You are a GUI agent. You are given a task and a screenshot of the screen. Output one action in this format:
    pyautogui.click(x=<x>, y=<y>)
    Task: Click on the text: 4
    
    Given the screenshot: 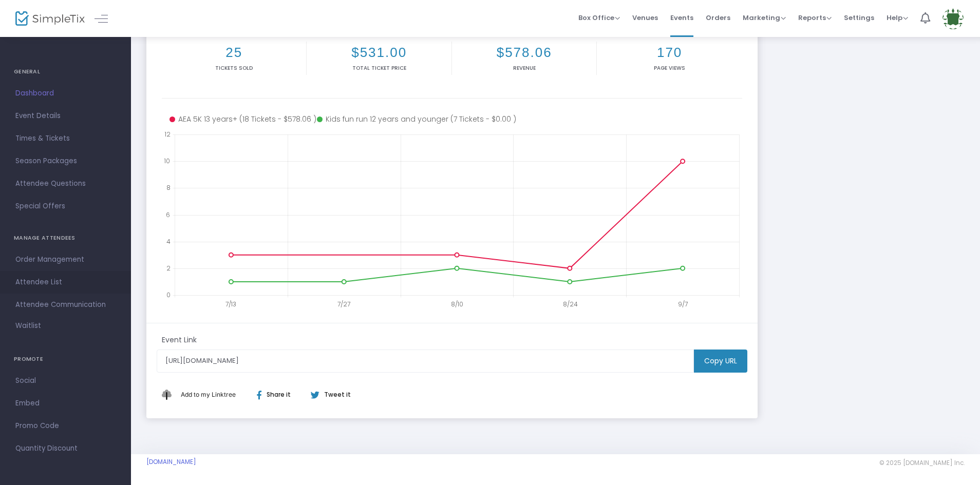 What is the action you would take?
    pyautogui.click(x=169, y=241)
    